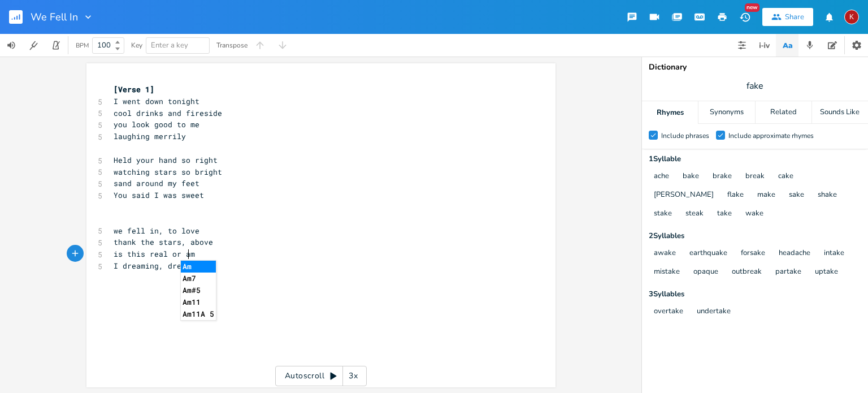  I want to click on button: cake, so click(786, 176).